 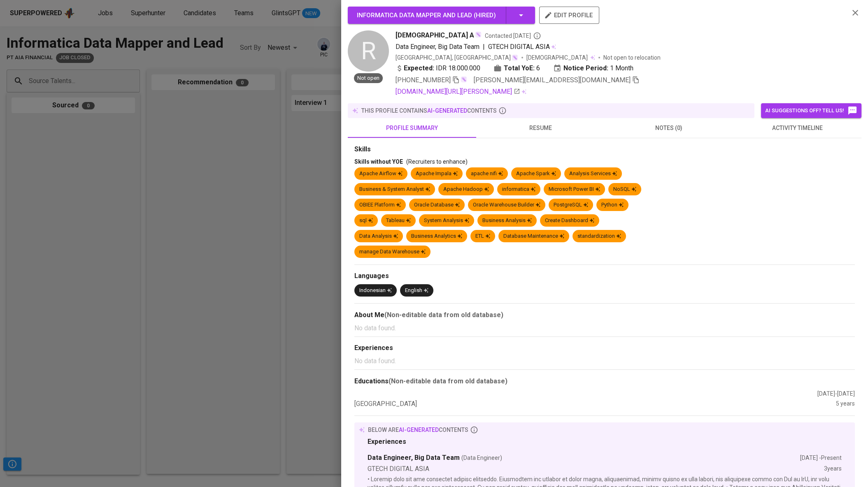 What do you see at coordinates (613, 204) in the screenshot?
I see `div: Python` at bounding box center [613, 204].